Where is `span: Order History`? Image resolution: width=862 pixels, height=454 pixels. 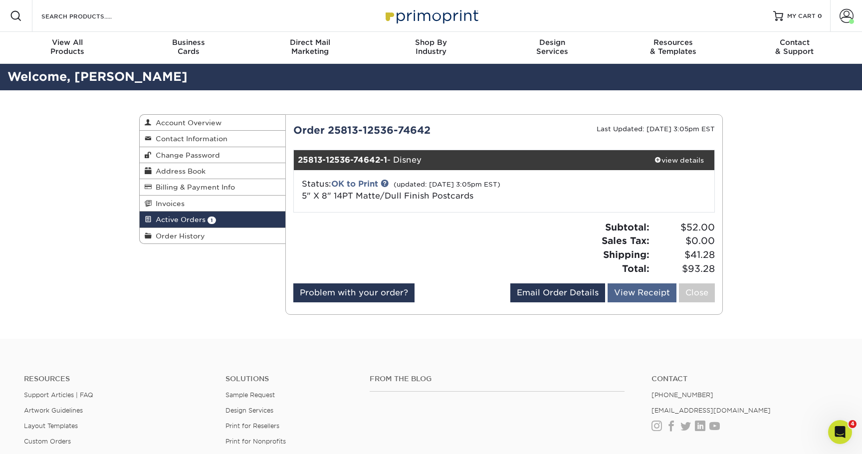 span: Order History is located at coordinates (178, 236).